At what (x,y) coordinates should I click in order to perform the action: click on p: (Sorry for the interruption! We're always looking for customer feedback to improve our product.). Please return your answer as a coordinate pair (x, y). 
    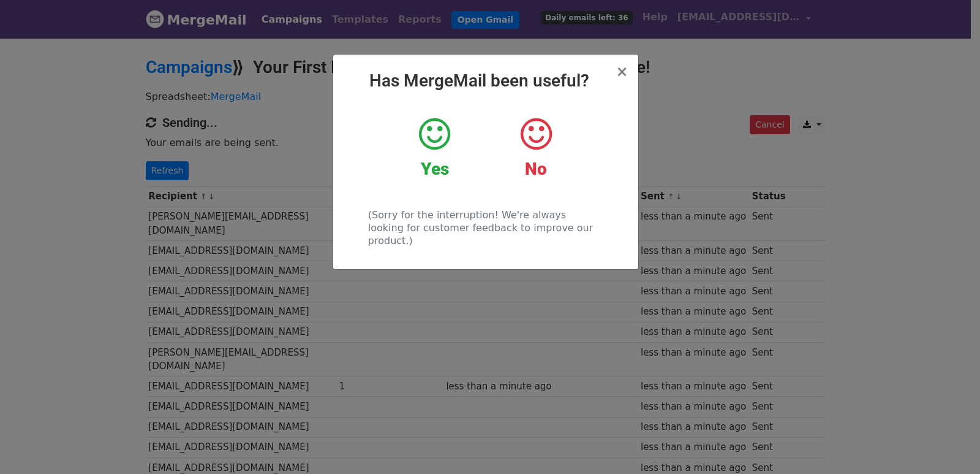
    Looking at the image, I should click on (485, 227).